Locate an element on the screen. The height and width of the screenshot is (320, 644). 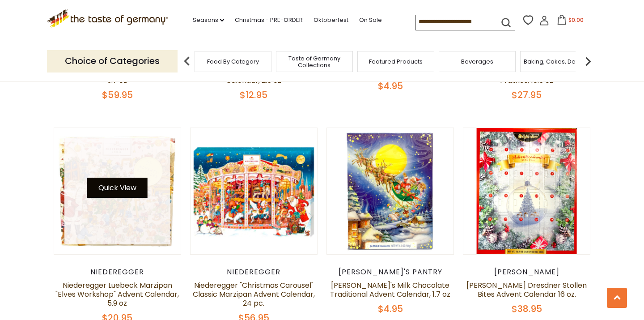
a: Niederegger Luebeck Marzipan "Elves Workshop" Advent Calendar, 5.9 oz is located at coordinates (117, 294).